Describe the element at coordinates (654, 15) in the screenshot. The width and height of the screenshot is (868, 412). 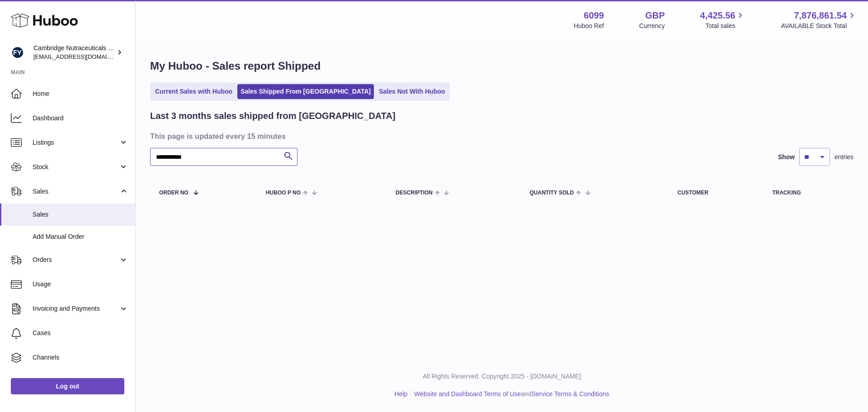
I see `strong: GBP` at that location.